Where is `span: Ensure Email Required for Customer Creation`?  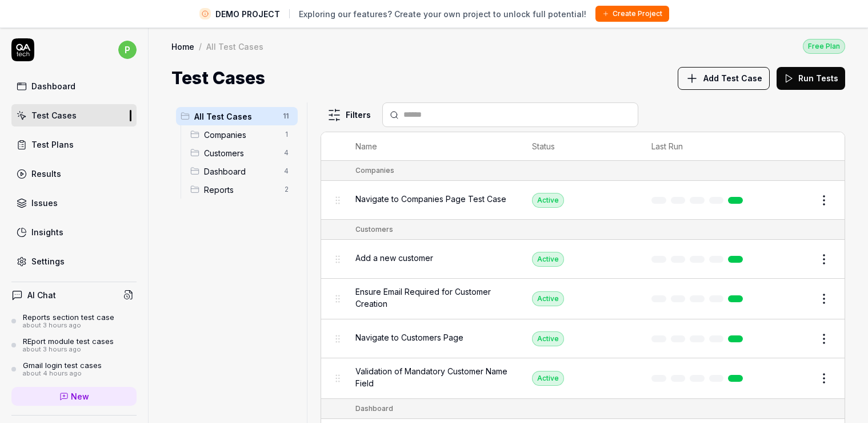 span: Ensure Email Required for Customer Creation is located at coordinates (433, 298).